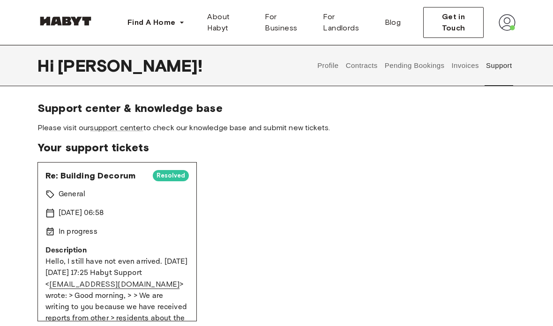  Describe the element at coordinates (286, 22) in the screenshot. I see `span: For Business` at that location.